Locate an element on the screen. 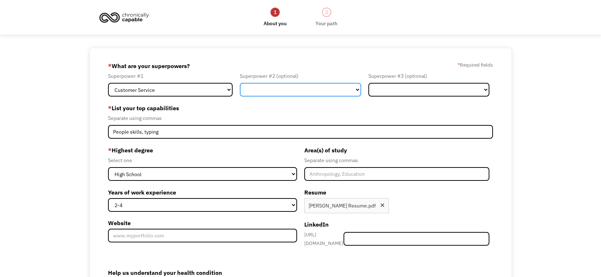  a: 1About you is located at coordinates (275, 17).